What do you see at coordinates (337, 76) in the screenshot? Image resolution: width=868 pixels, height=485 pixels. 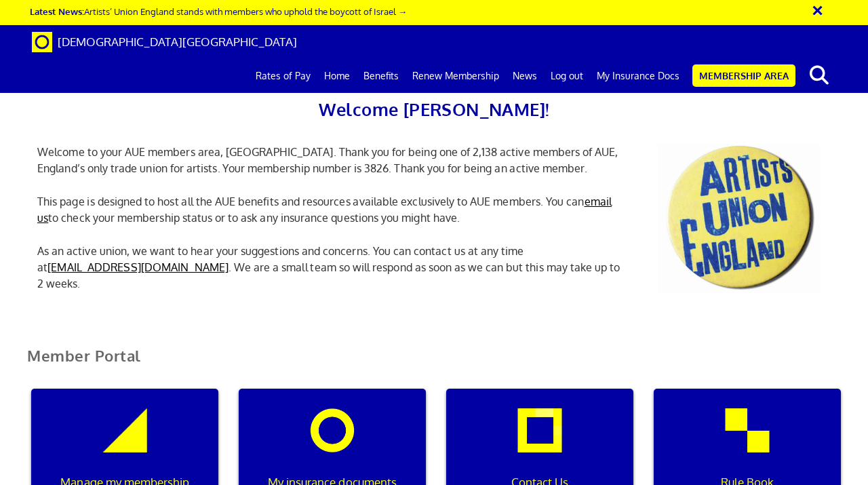 I see `a: Home` at bounding box center [337, 76].